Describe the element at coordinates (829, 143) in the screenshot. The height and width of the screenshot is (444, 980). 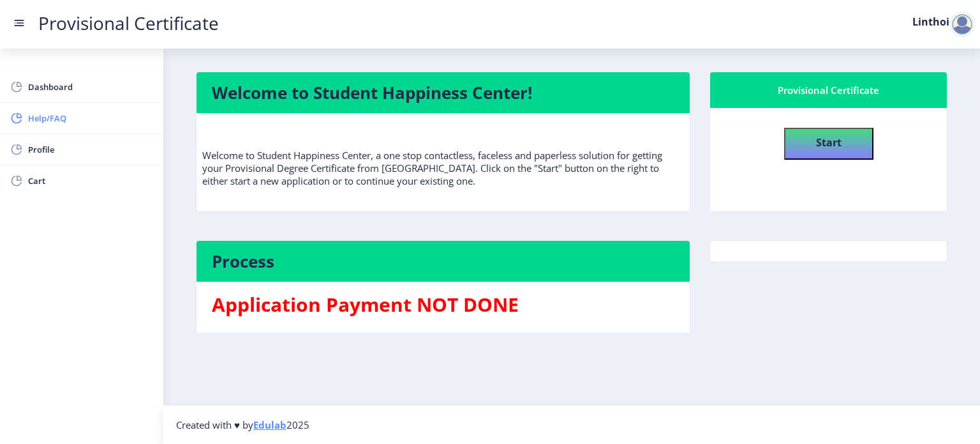
I see `b: Start` at that location.